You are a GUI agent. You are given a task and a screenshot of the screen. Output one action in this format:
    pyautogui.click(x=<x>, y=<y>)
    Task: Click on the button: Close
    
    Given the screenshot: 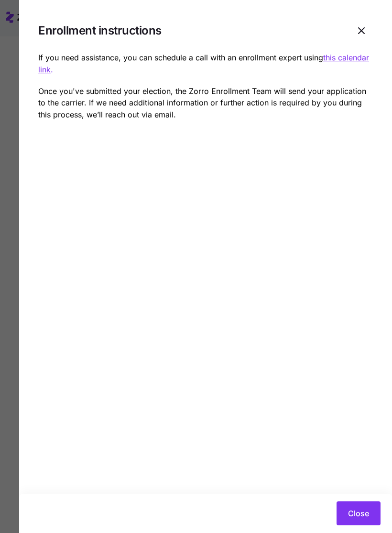 What is the action you would take?
    pyautogui.click(x=359, y=513)
    